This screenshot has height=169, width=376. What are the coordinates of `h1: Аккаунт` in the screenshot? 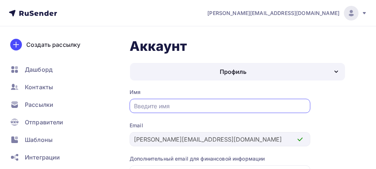 It's located at (237, 46).